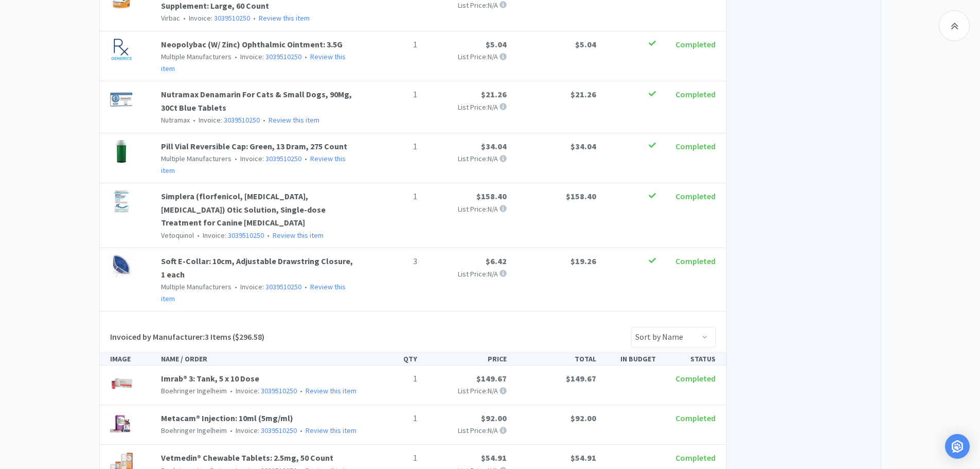 The width and height of the screenshot is (980, 469). I want to click on span: $6.42, so click(496, 261).